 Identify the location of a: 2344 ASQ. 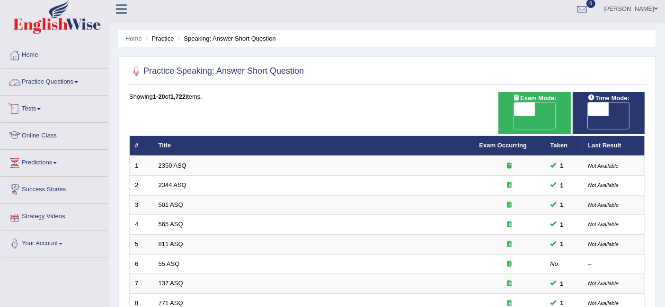
(172, 185).